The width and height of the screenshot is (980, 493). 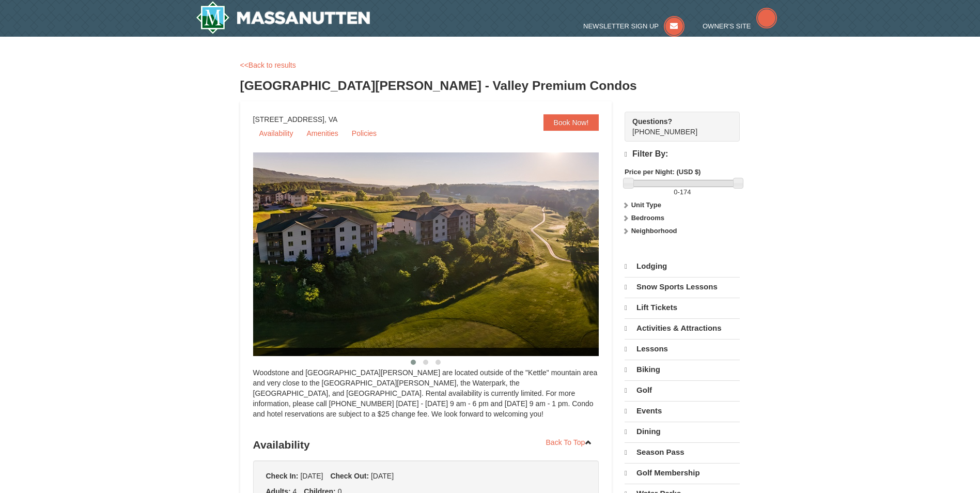 I want to click on a: Events, so click(x=682, y=411).